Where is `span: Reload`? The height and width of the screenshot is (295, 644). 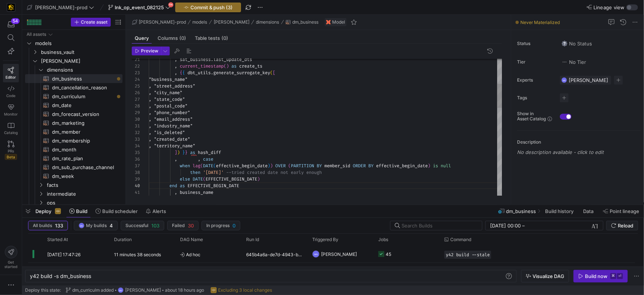 span: Reload is located at coordinates (625, 225).